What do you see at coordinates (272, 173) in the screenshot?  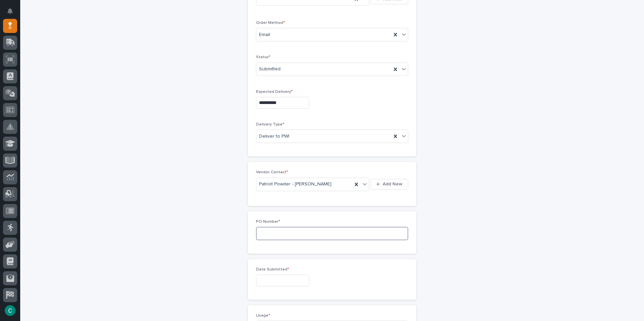 I see `span: Vendor Contact` at bounding box center [272, 173].